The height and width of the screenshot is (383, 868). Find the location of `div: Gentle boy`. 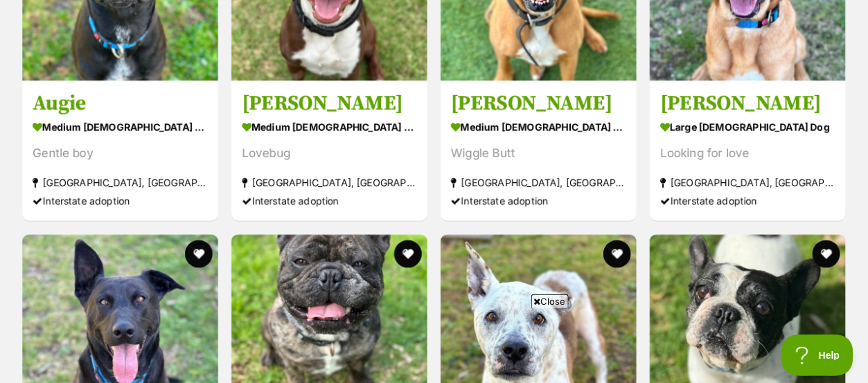

div: Gentle boy is located at coordinates (120, 154).